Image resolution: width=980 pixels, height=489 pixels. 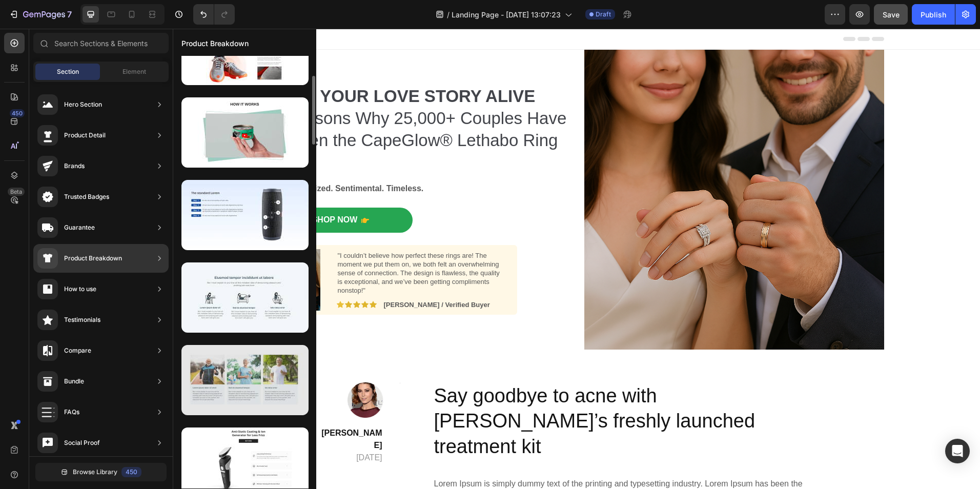 I want to click on input: Search Sections & Elements, so click(x=101, y=43).